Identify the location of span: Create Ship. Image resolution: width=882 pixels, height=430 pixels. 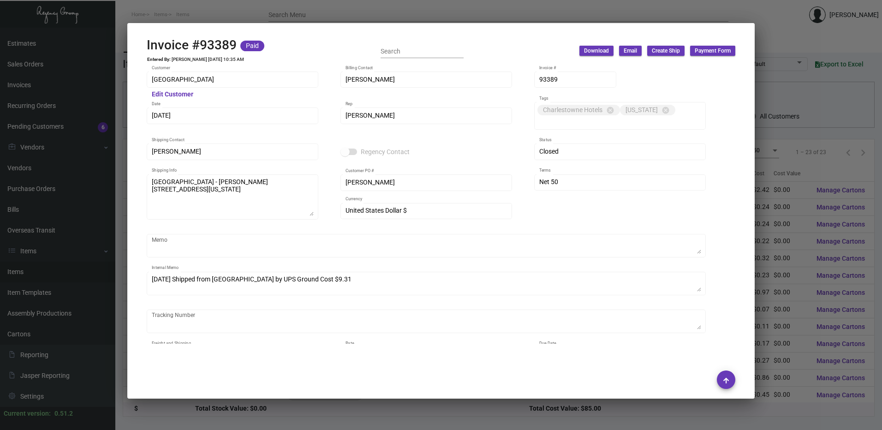
(666, 51).